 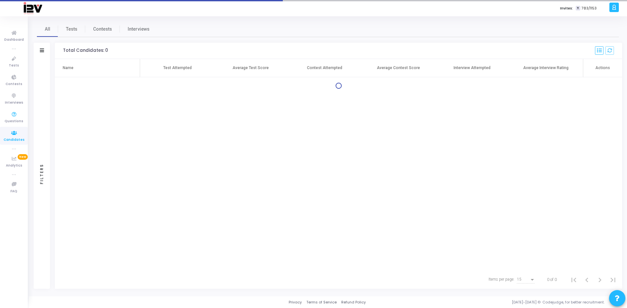 What do you see at coordinates (589, 8) in the screenshot?
I see `span: 783/1153` at bounding box center [589, 8].